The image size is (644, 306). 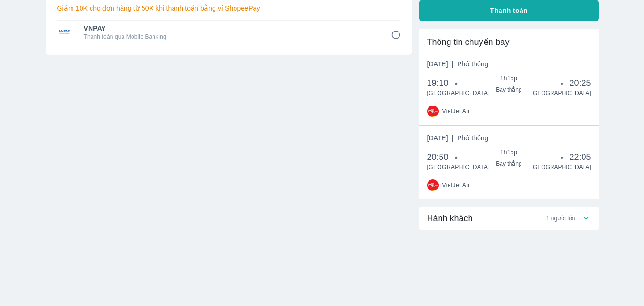 I want to click on p: Giảm 10K cho đơn hàng từ 50K khi thanh toán bằng ví ShopeePay, so click(x=229, y=8).